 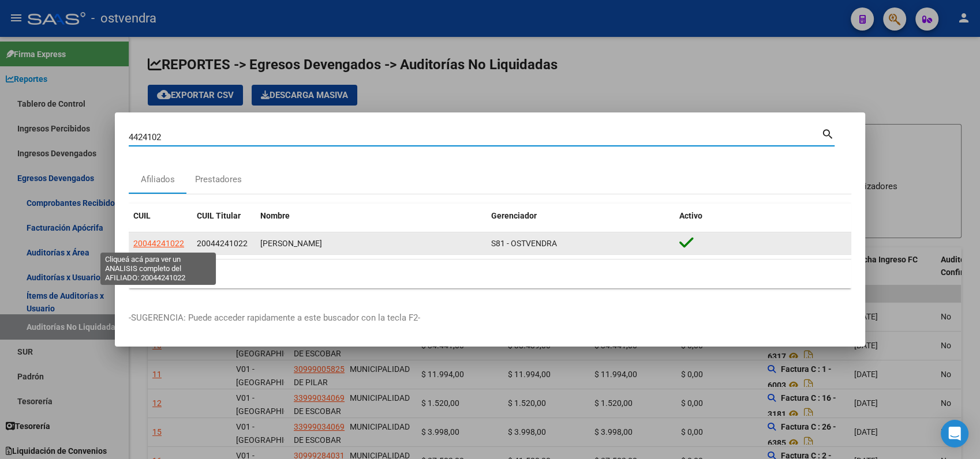 What do you see at coordinates (219, 215) in the screenshot?
I see `span: CUIL Titular` at bounding box center [219, 215].